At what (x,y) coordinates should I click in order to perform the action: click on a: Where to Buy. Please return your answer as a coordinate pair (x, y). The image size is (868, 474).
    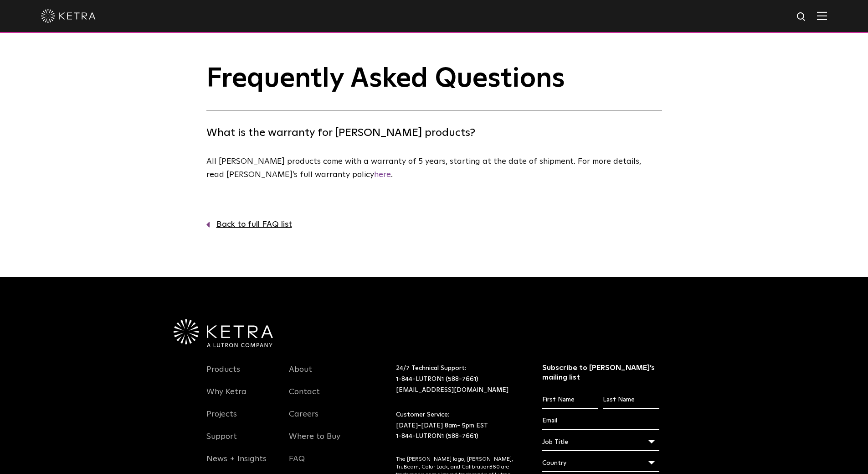
    Looking at the image, I should click on (315, 442).